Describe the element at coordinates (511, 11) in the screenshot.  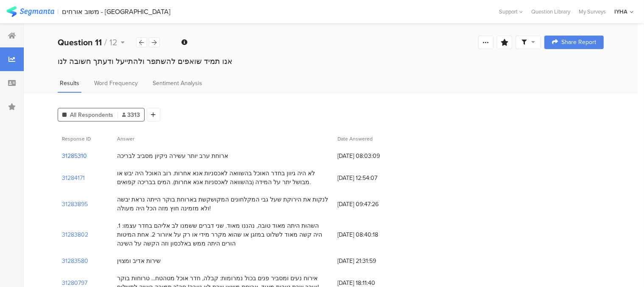
I see `div: Support` at that location.